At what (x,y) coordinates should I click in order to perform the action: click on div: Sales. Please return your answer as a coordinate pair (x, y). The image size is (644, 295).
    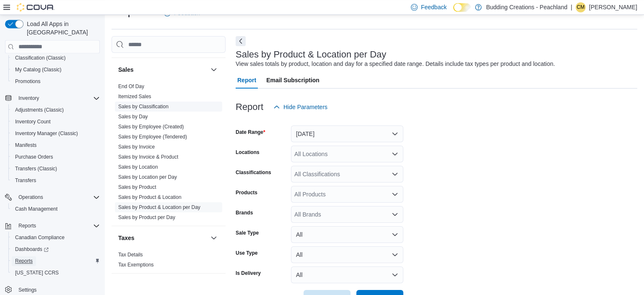
    Looking at the image, I should click on (169, 153).